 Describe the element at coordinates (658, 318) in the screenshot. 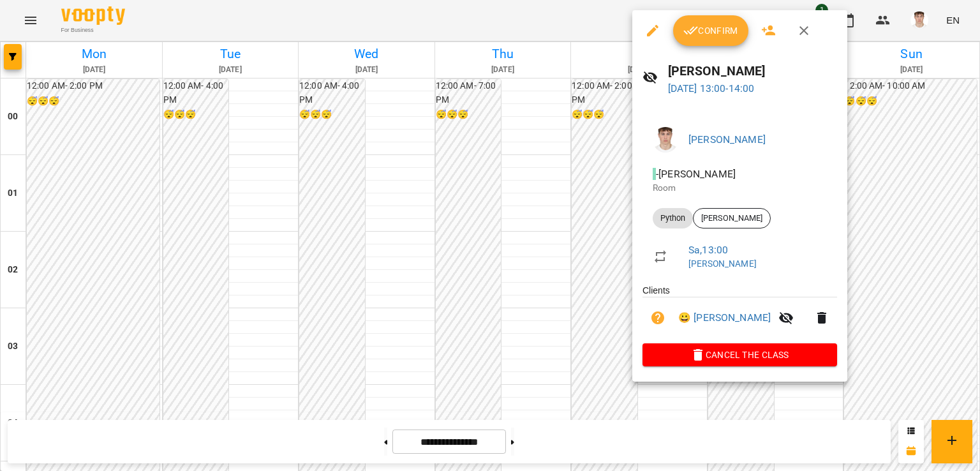

I see `button: Unpaid. Bill the attendance?` at that location.